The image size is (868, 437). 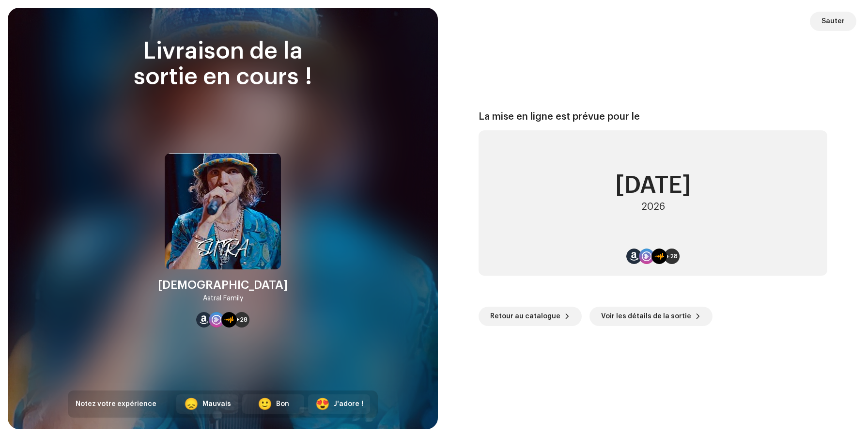 What do you see at coordinates (833, 21) in the screenshot?
I see `button: Sauter` at bounding box center [833, 21].